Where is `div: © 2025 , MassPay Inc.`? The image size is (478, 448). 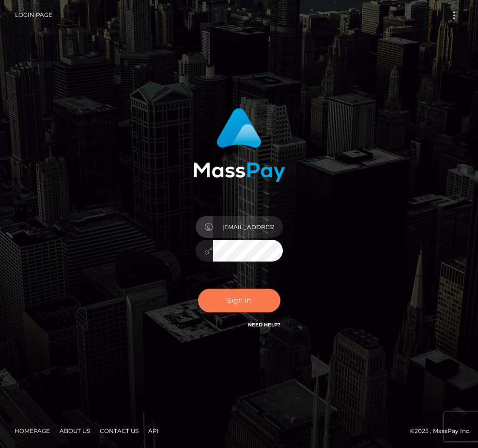
div: © 2025 , MassPay Inc. is located at coordinates (239, 431).